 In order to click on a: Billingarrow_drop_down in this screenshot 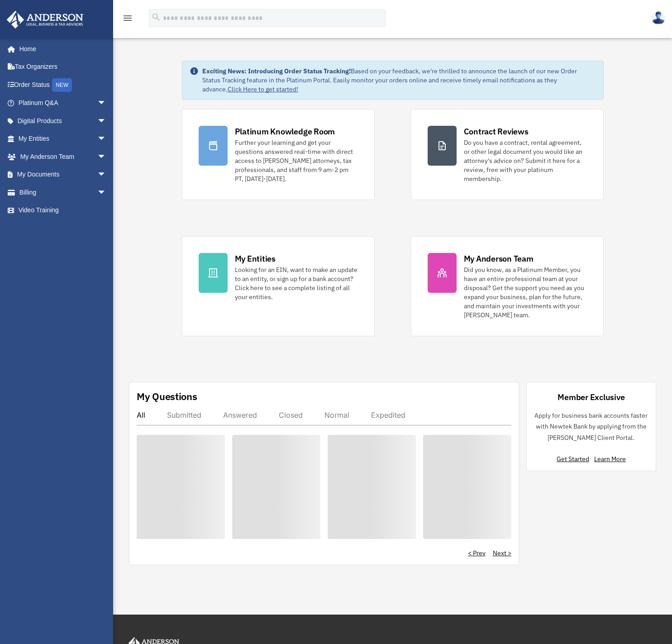, I will do `click(63, 193)`.